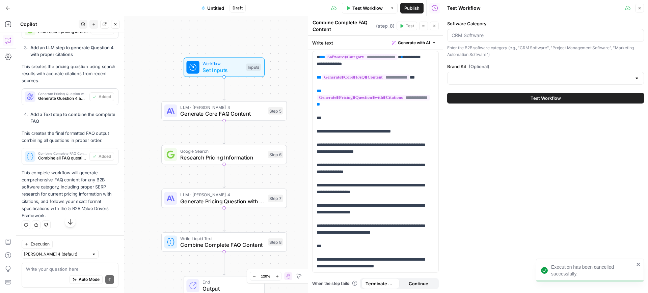 The height and width of the screenshot is (293, 648). I want to click on g: Edge from step_8 to end, so click(224, 264).